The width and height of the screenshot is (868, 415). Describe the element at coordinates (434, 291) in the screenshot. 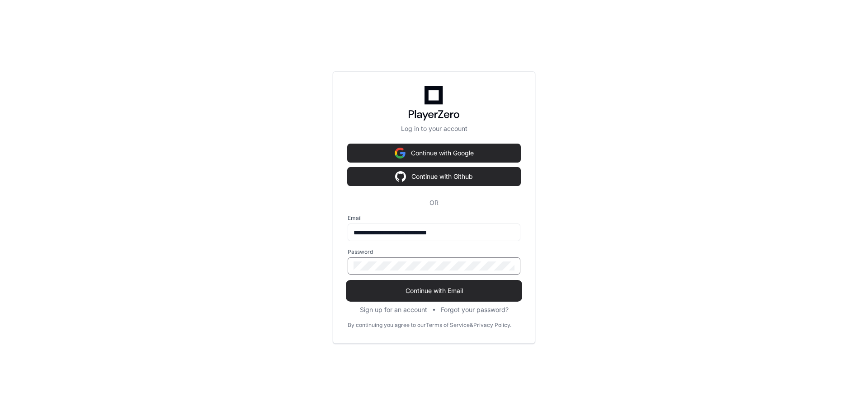

I see `button: Continue with Email` at that location.